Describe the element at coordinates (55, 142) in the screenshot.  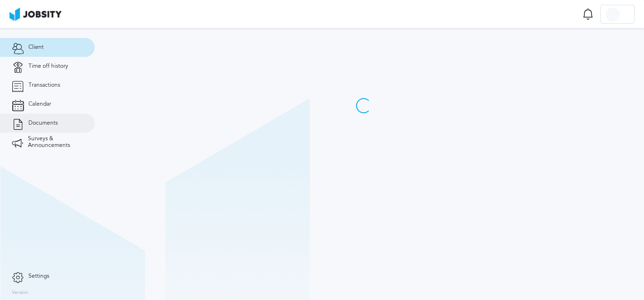
I see `span: Surveys & Announcements` at that location.